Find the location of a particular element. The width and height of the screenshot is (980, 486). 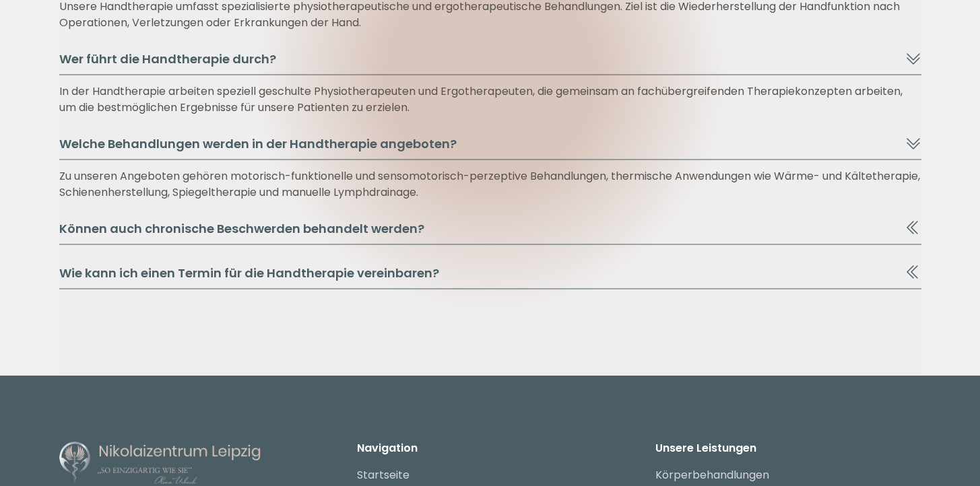

img: Nikolaizentrum Leipzig - Logo is located at coordinates (160, 463).